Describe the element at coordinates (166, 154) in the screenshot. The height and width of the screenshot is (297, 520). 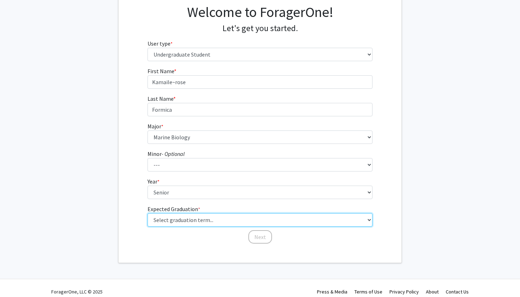
I see `label: Minor` at that location.